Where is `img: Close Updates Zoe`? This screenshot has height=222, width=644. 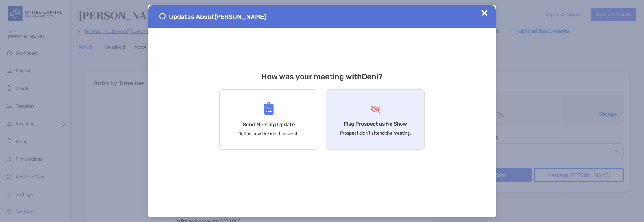
img: Close Updates Zoe is located at coordinates (485, 13).